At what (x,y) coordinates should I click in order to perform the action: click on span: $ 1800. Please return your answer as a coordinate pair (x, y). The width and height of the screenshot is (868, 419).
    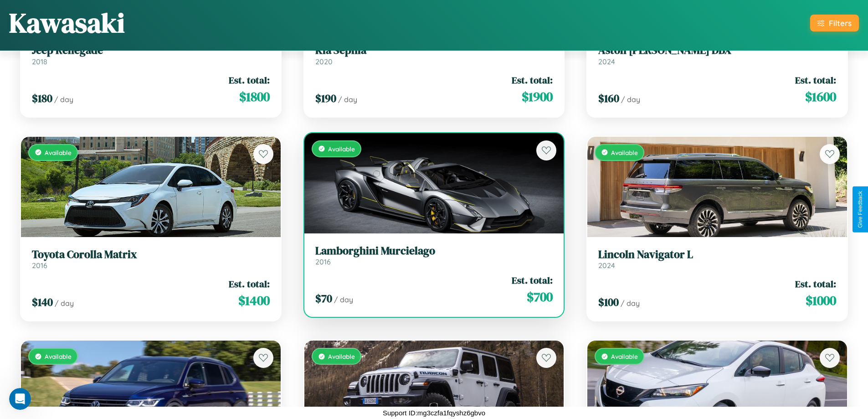
    Looking at the image, I should click on (255, 97).